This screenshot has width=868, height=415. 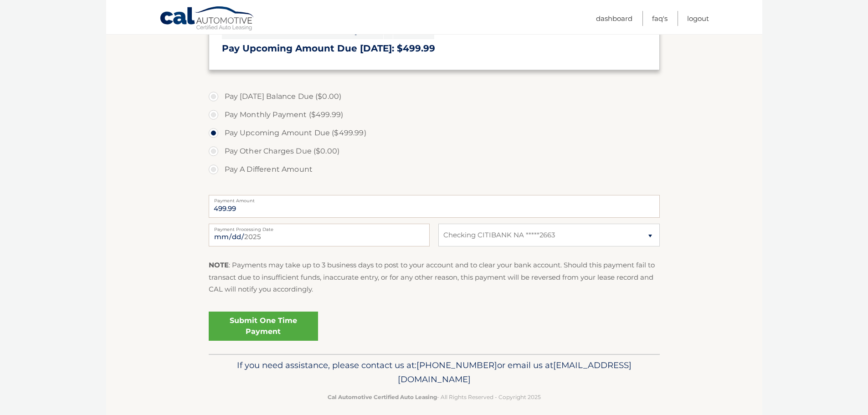 I want to click on label: Pay Other Charges Due ($0.00), so click(x=434, y=152).